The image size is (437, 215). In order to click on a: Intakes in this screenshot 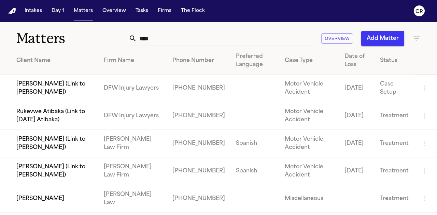, I will do `click(33, 11)`.